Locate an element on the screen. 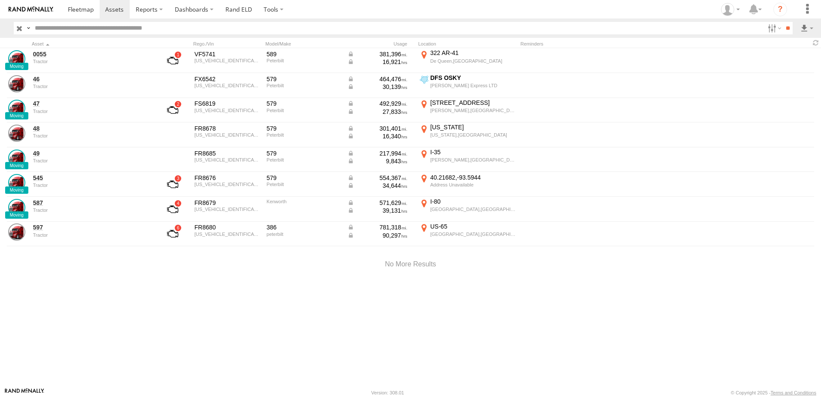  div: 1XPBD49X6PD860006 is located at coordinates (227, 135).